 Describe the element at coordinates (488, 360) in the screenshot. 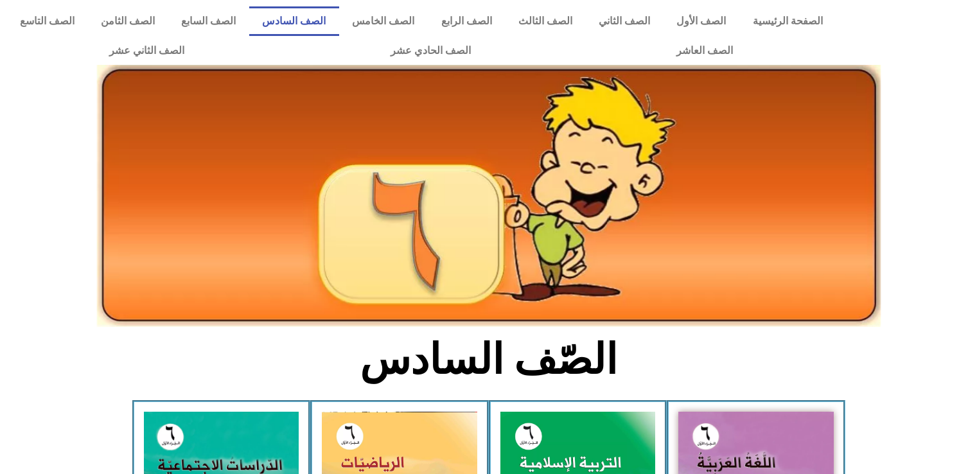

I see `h2: الصّف السادس` at that location.